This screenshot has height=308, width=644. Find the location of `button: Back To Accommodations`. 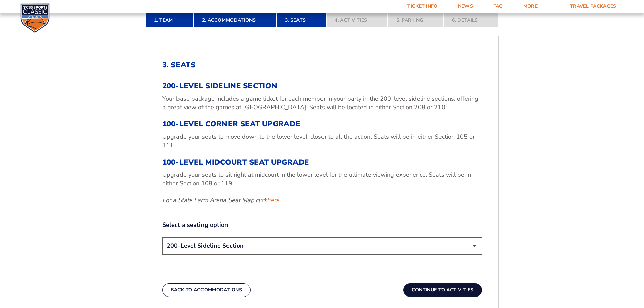

button: Back To Accommodations is located at coordinates (207, 290).